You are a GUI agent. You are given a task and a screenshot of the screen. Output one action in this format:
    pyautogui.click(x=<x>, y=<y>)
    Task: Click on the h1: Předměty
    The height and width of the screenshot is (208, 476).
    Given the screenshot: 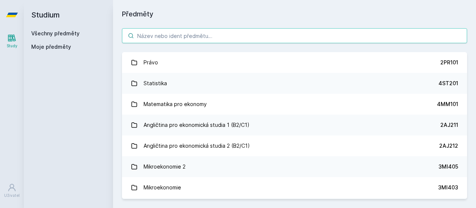 What is the action you would take?
    pyautogui.click(x=294, y=14)
    